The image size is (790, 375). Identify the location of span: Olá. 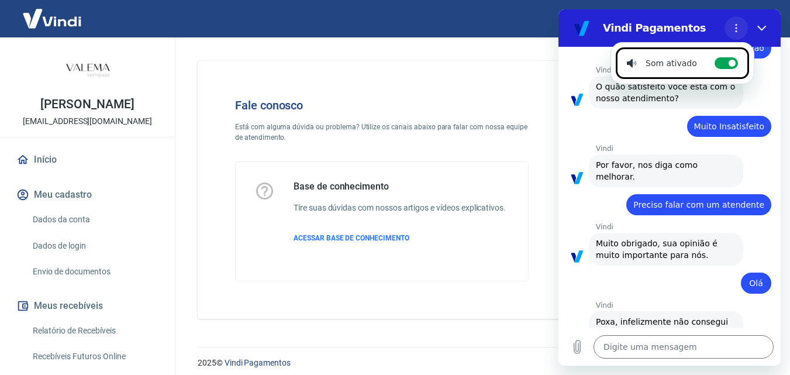
(198, 274).